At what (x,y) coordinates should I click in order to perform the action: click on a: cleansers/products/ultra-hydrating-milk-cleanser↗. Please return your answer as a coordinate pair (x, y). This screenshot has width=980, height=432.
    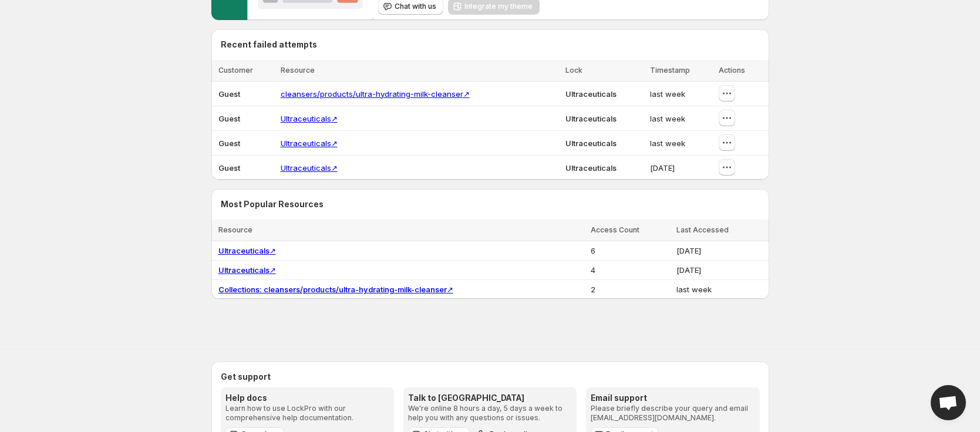
    Looking at the image, I should click on (375, 94).